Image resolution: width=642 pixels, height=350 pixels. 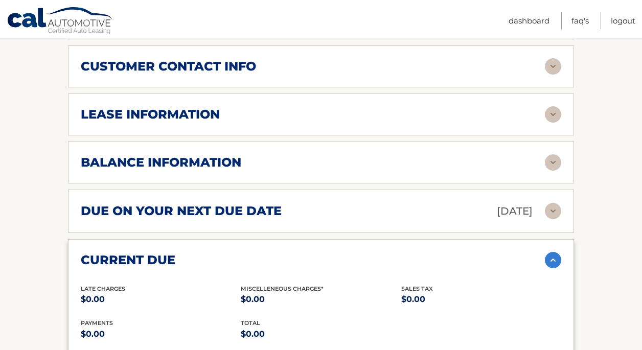 What do you see at coordinates (282, 289) in the screenshot?
I see `span: Miscelleneous Charges*` at bounding box center [282, 289].